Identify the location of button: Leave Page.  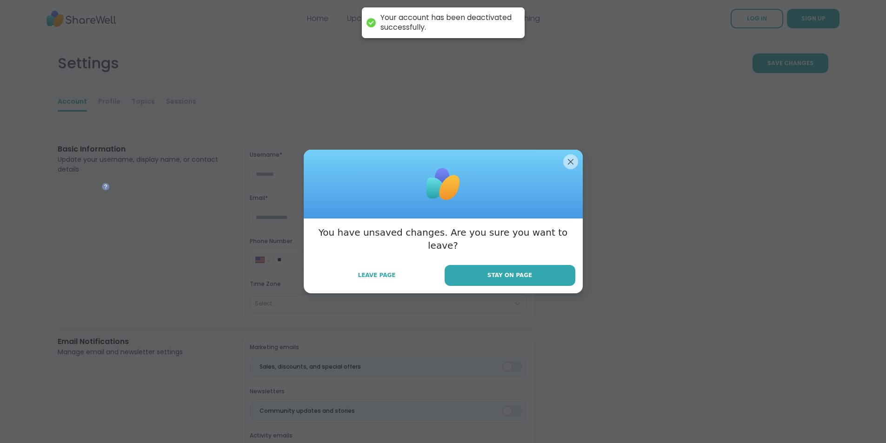
(377, 275).